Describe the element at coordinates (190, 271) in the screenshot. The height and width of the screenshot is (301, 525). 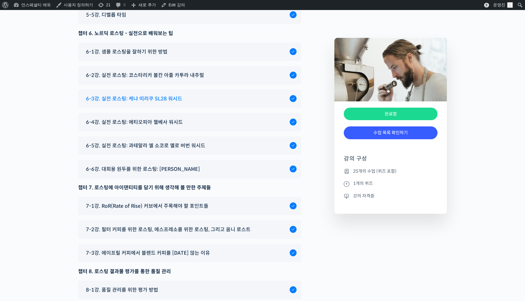
I see `div: 챕터 8. 로스팅 결과물 평가를 통한 품질 관리` at that location.